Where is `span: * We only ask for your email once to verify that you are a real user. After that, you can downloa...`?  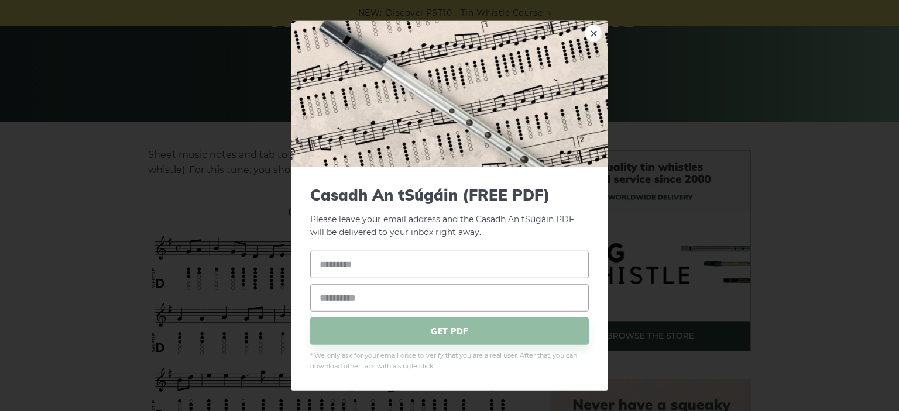
span: * We only ask for your email once to verify that you are a real user. After that, you can downloa... is located at coordinates (449, 362).